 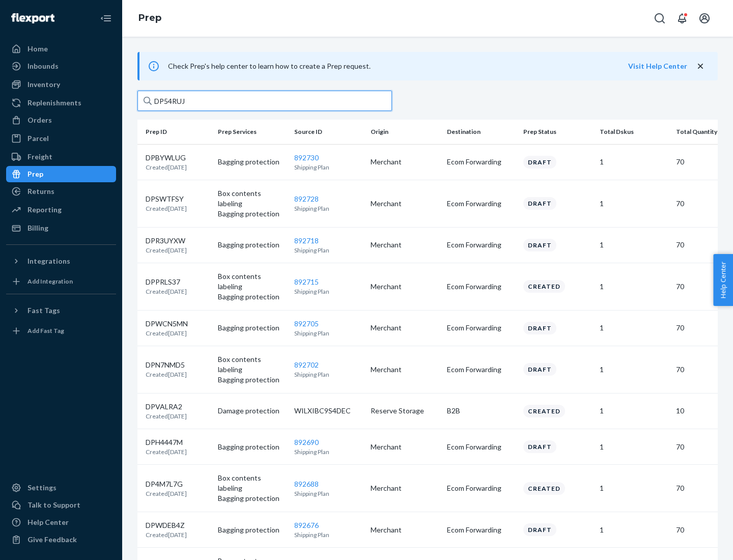 I want to click on div: Reporting, so click(x=44, y=209).